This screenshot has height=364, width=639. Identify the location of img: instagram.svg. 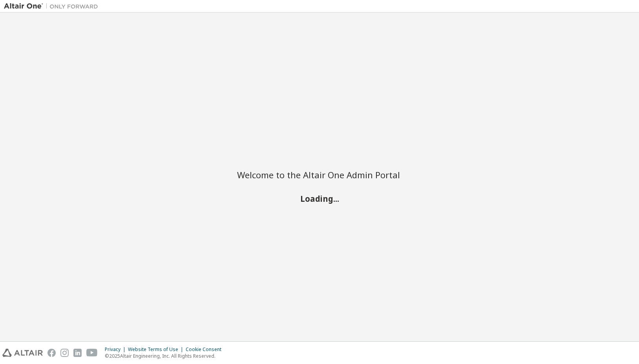
(64, 353).